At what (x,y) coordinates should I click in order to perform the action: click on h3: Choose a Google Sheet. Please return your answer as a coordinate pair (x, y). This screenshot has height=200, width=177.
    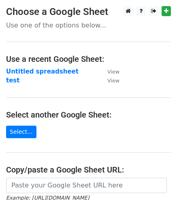
    Looking at the image, I should click on (88, 12).